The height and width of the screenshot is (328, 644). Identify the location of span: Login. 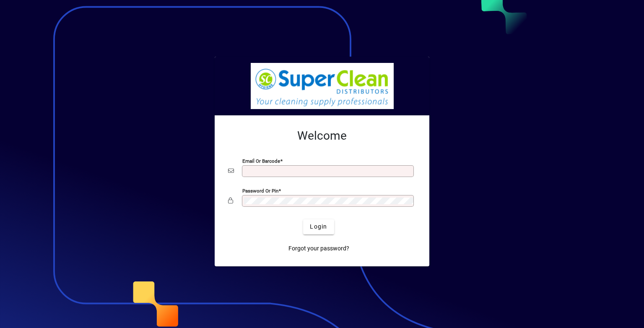
(318, 227).